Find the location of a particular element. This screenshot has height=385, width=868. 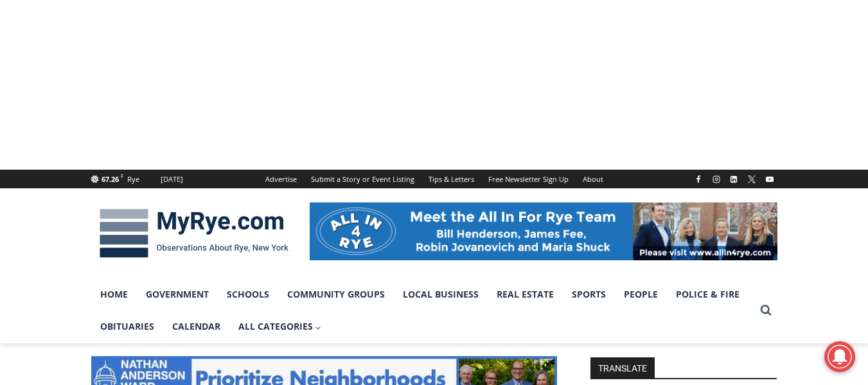

a: Free Newsletter Sign Up is located at coordinates (528, 179).